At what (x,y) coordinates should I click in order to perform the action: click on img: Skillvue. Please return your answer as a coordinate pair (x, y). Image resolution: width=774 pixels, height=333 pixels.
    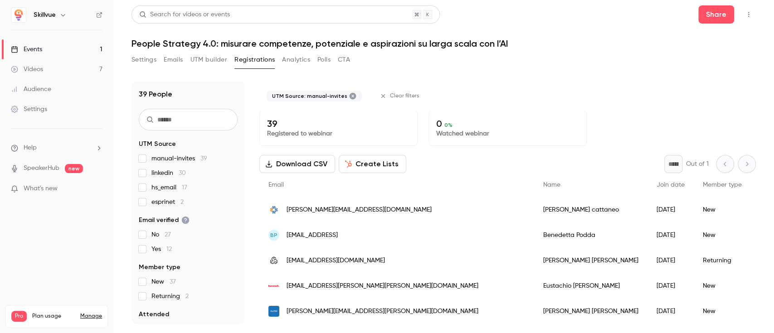
    Looking at the image, I should click on (19, 15).